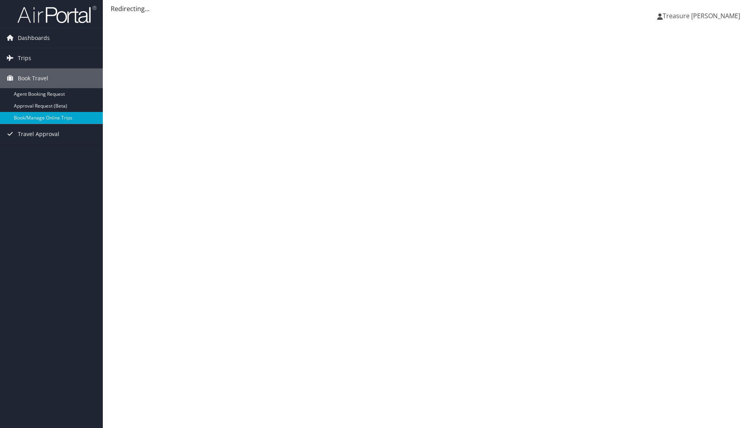 Image resolution: width=756 pixels, height=428 pixels. What do you see at coordinates (57, 14) in the screenshot?
I see `img: airportal-logo.png` at bounding box center [57, 14].